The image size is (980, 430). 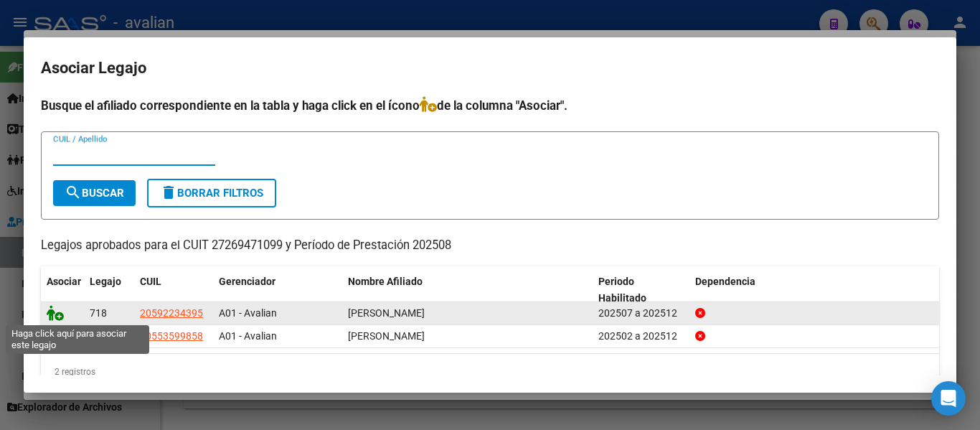 What do you see at coordinates (211, 193) in the screenshot?
I see `button: Borrar Filtros` at bounding box center [211, 193].